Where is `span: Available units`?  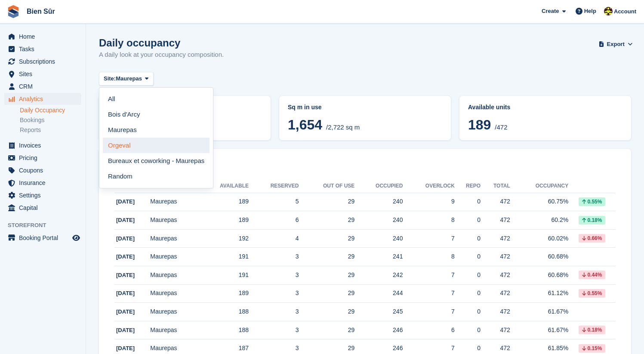 span: Available units is located at coordinates (489, 107).